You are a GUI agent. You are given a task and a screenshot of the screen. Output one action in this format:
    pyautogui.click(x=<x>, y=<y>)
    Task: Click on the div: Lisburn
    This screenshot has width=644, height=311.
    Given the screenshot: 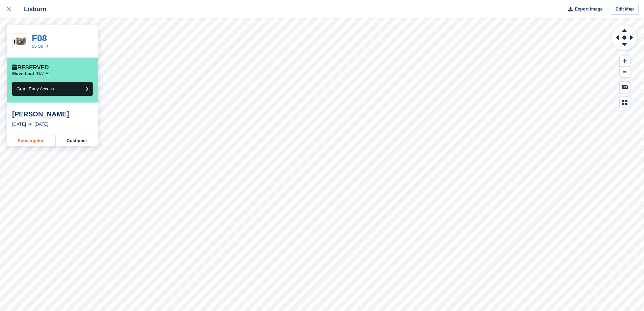 What is the action you would take?
    pyautogui.click(x=32, y=9)
    